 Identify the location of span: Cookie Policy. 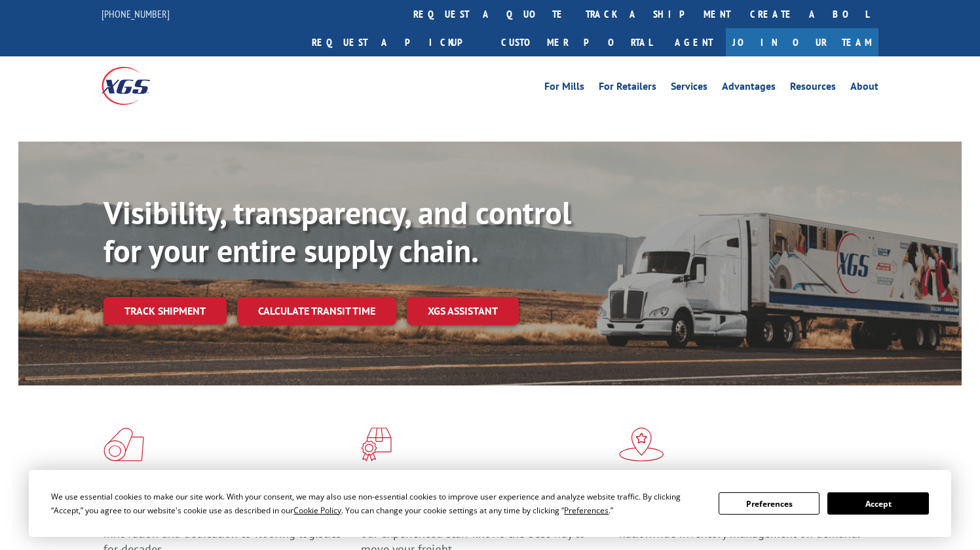
(317, 510).